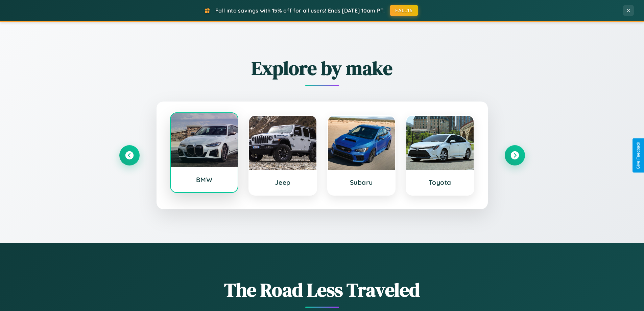 This screenshot has height=311, width=644. I want to click on button: FALL15, so click(404, 10).